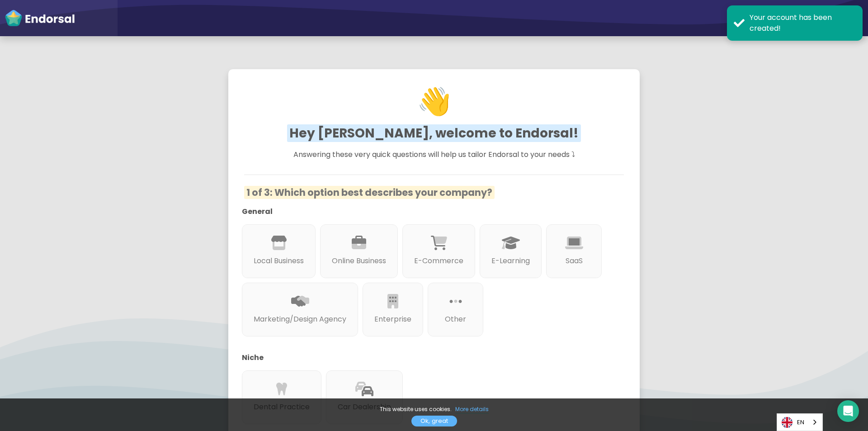 This screenshot has width=868, height=431. I want to click on p: Enterprise, so click(393, 319).